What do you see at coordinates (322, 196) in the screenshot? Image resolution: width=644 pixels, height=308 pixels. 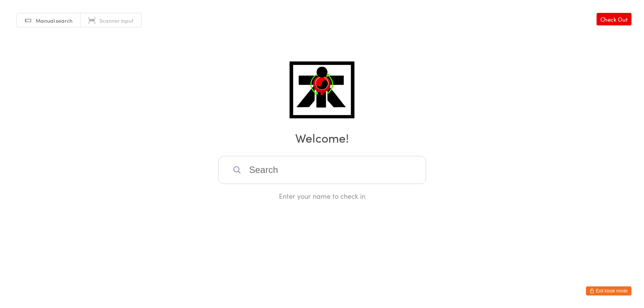 I see `div: Enter your name to check in` at bounding box center [322, 196].